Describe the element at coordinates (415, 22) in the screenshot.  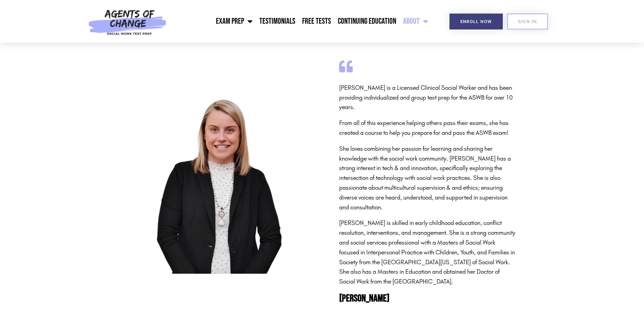
I see `a: About` at that location.